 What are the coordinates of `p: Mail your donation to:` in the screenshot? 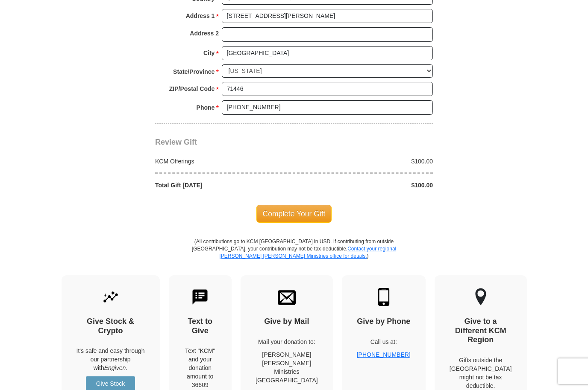 It's located at (287, 342).